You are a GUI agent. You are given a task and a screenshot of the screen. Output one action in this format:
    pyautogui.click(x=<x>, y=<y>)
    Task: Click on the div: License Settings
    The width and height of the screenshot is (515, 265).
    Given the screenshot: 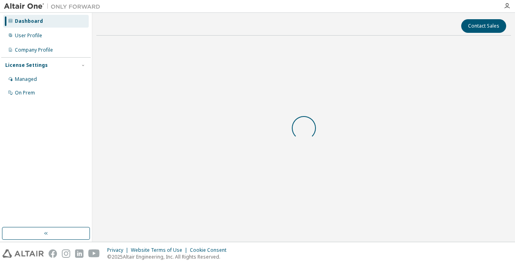 What is the action you would take?
    pyautogui.click(x=26, y=65)
    